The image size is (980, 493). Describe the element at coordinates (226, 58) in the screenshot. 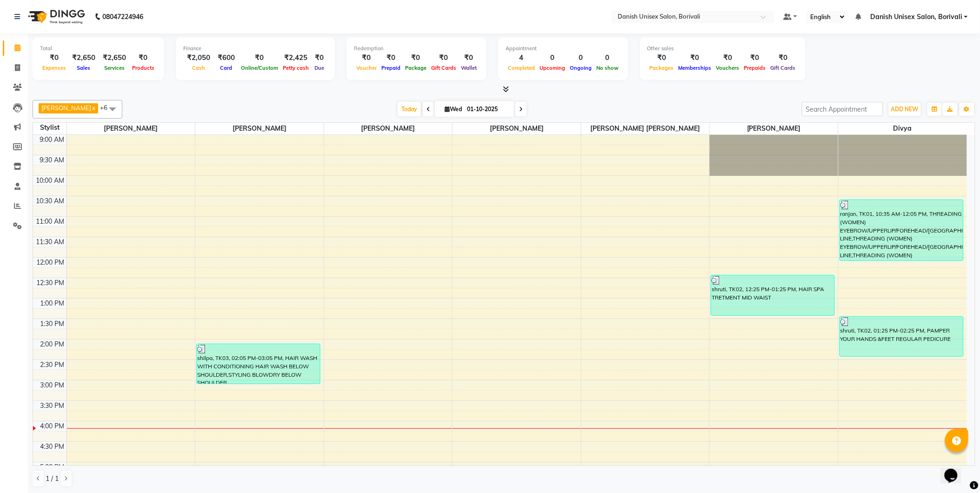

I see `div: ₹600` at that location.